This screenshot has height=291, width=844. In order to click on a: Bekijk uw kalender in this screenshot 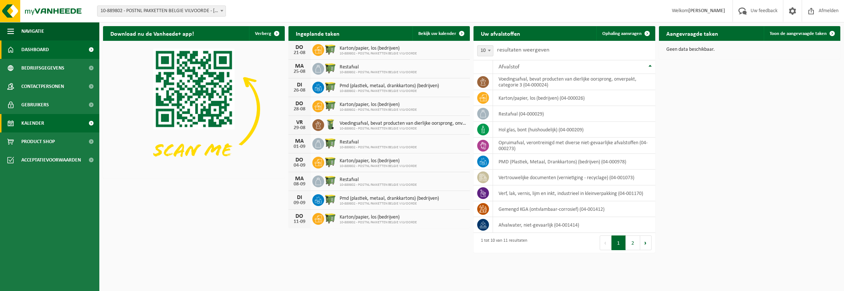, I will do `click(441, 33)`.